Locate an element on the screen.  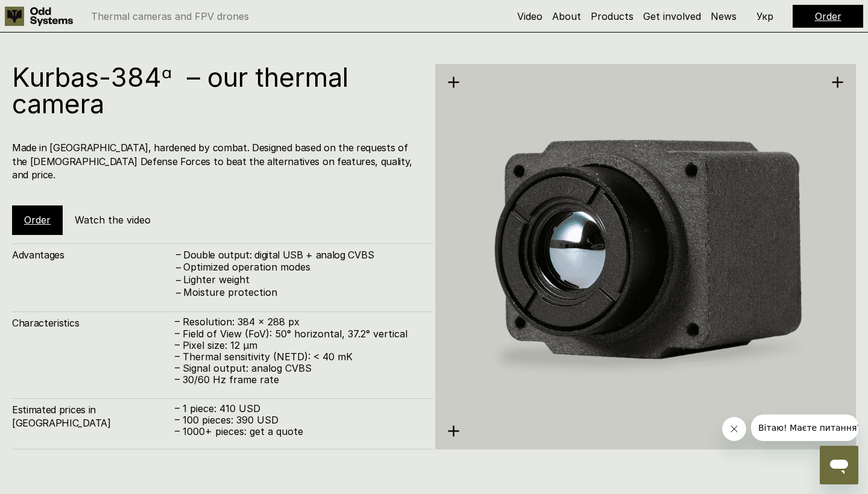
p: – 1 piece: 410 USD – 100 pieces: 390 USD – 1000+ pieces: get a quote is located at coordinates (298, 420).